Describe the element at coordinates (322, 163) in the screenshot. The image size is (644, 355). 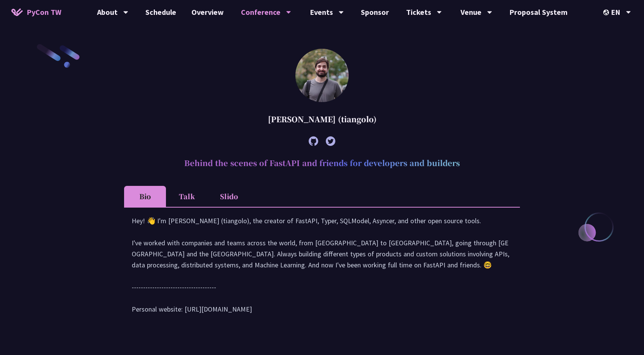
I see `h2: Behind the scenes of FastAPI and friends for developers and builders` at that location.